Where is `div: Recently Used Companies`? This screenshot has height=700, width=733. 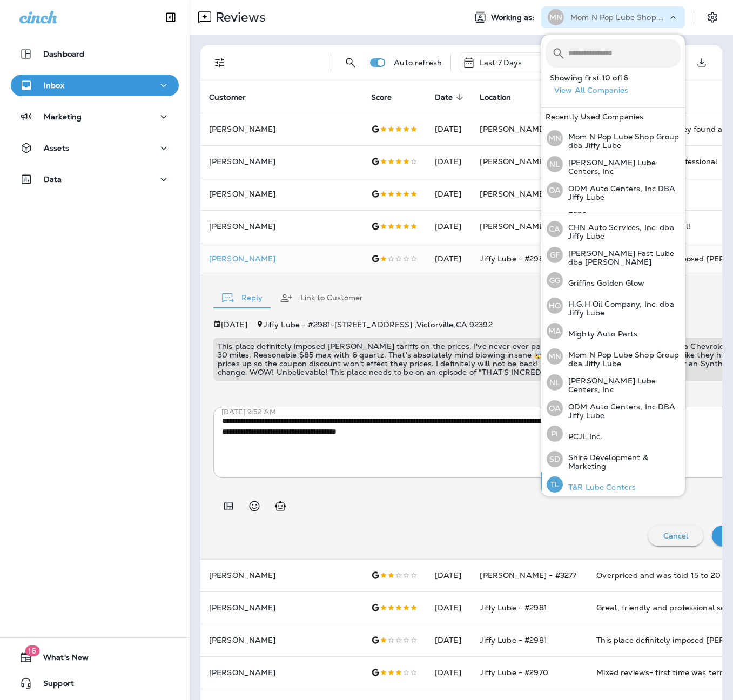
div: Recently Used Companies is located at coordinates (613, 117).